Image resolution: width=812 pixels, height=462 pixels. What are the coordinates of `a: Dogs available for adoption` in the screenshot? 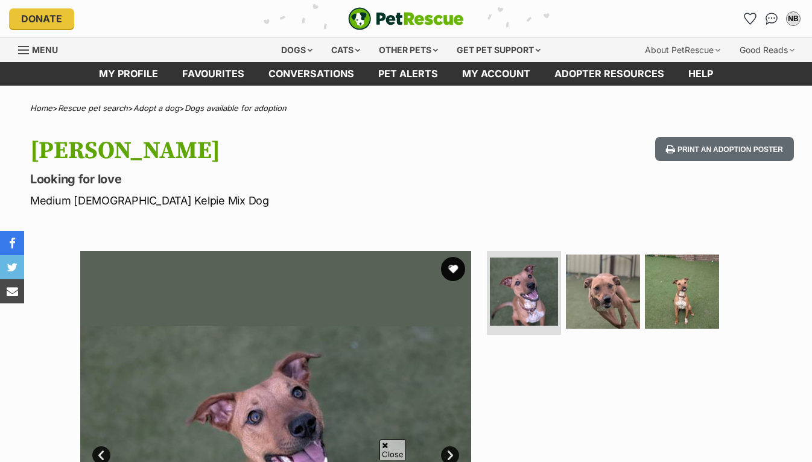 It's located at (235, 108).